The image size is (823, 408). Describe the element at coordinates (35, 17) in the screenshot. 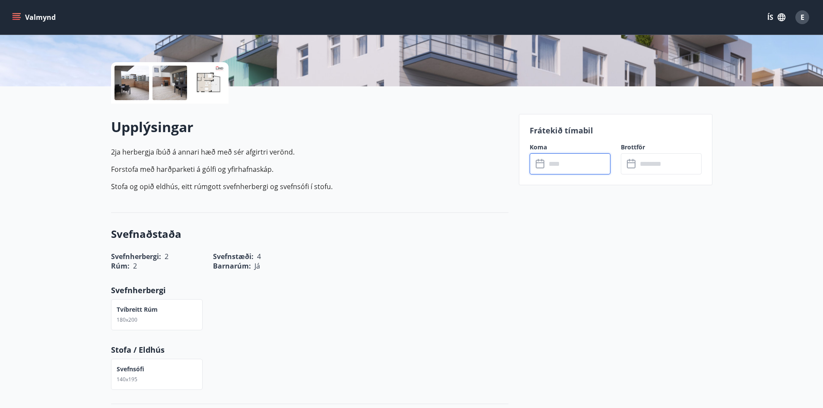

I see `button: menu` at that location.